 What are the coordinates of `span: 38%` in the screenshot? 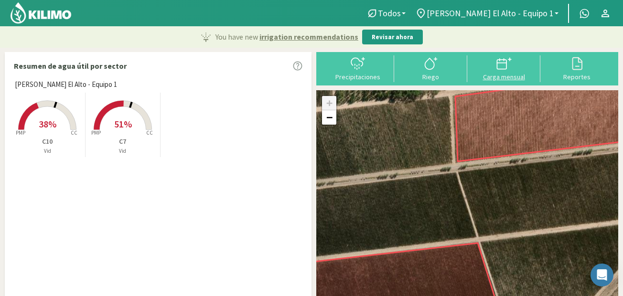 It's located at (47, 124).